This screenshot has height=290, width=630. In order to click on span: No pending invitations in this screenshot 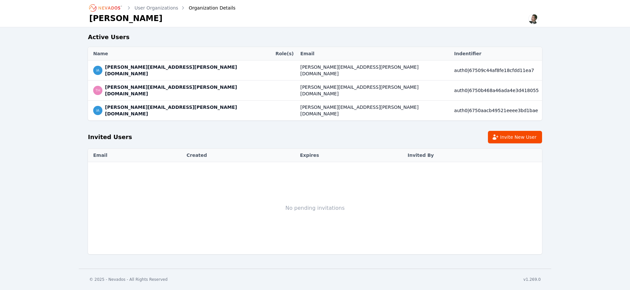, I will do `click(315, 207)`.